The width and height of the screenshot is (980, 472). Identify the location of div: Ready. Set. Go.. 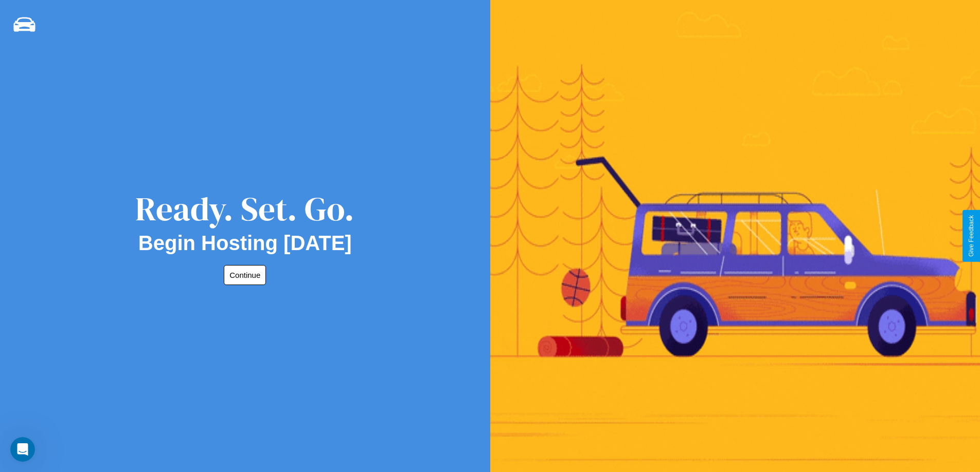
(245, 208).